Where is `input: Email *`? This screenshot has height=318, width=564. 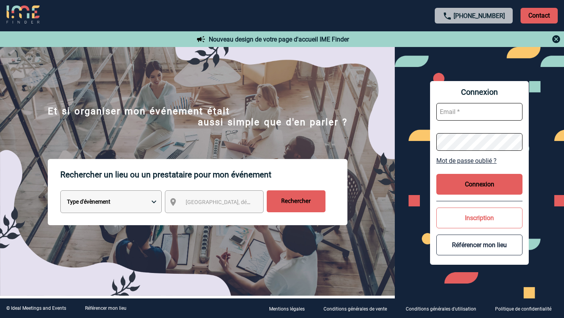 input: Email * is located at coordinates (479, 112).